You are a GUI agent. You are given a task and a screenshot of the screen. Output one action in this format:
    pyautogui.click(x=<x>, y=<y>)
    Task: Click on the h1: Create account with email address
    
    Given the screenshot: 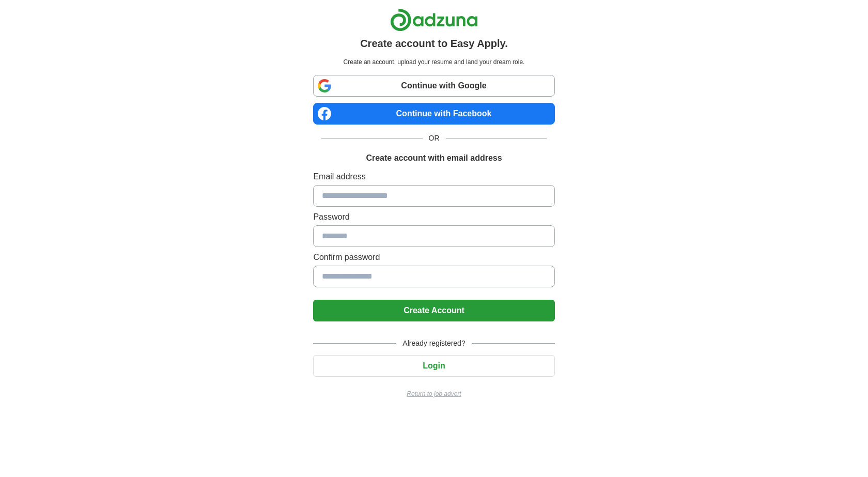 What is the action you would take?
    pyautogui.click(x=434, y=158)
    